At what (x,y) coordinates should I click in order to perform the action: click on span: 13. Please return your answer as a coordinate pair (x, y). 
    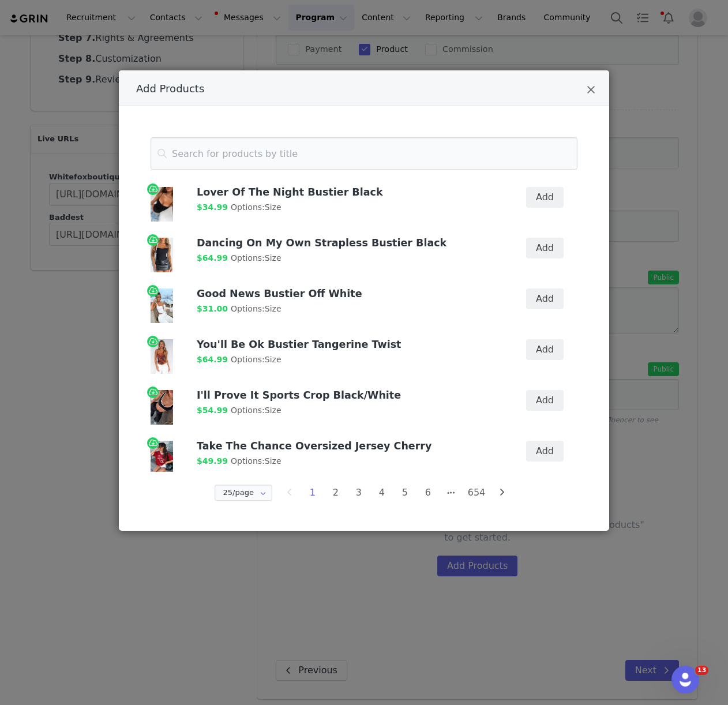
    Looking at the image, I should click on (702, 671).